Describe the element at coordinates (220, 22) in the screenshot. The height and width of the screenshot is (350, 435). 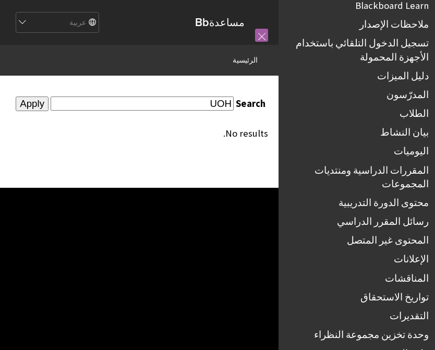
I see `a: مساعدةBb` at that location.